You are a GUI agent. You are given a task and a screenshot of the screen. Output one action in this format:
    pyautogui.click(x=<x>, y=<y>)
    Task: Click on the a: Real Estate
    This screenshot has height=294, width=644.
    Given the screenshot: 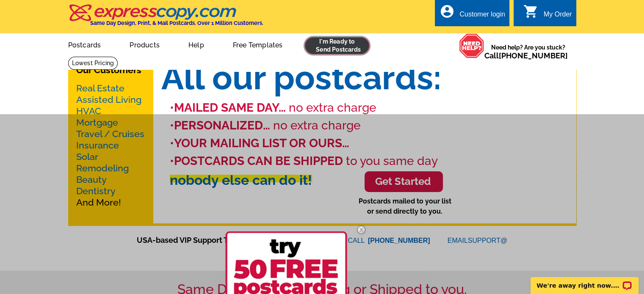 What is the action you would take?
    pyautogui.click(x=101, y=88)
    